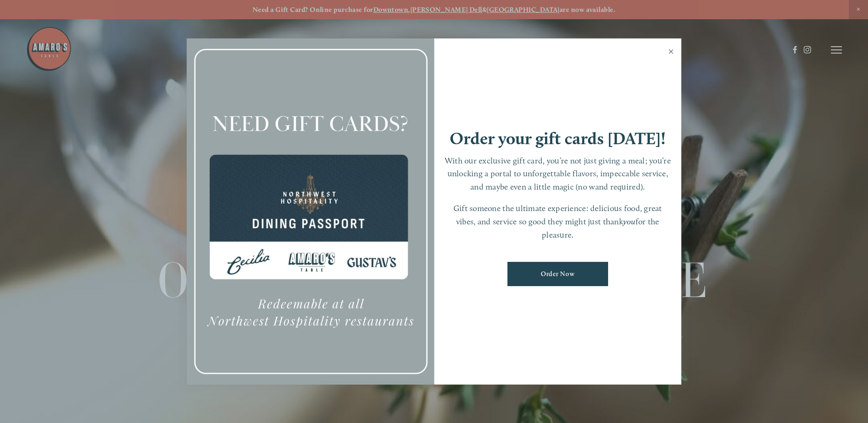 This screenshot has width=868, height=423. What do you see at coordinates (558, 273) in the screenshot?
I see `a: Order Now` at bounding box center [558, 273].